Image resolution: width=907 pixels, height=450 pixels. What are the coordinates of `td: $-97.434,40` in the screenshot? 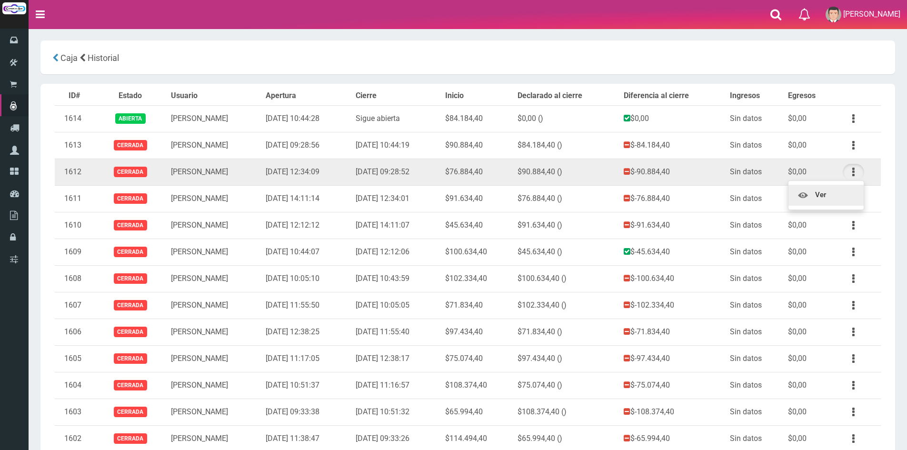 It's located at (673, 358).